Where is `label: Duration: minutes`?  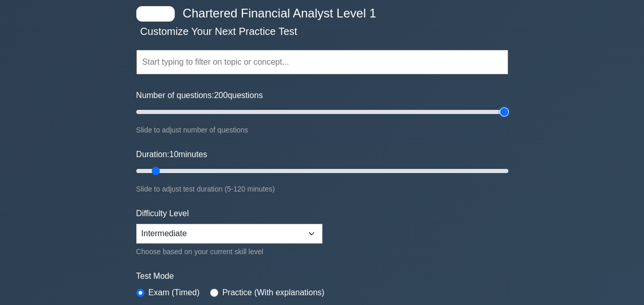
label: Duration: minutes is located at coordinates (172, 155).